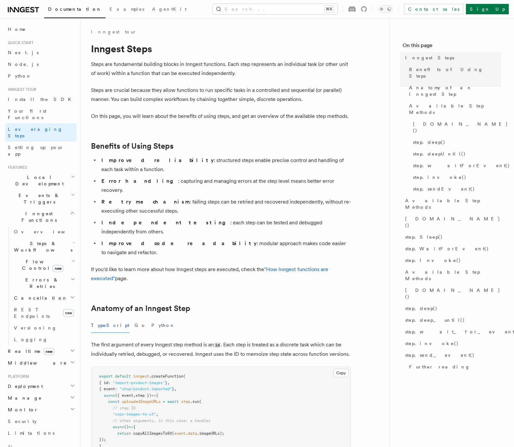 The image size is (514, 447). Describe the element at coordinates (114, 32) in the screenshot. I see `a: Inngest tour` at that location.